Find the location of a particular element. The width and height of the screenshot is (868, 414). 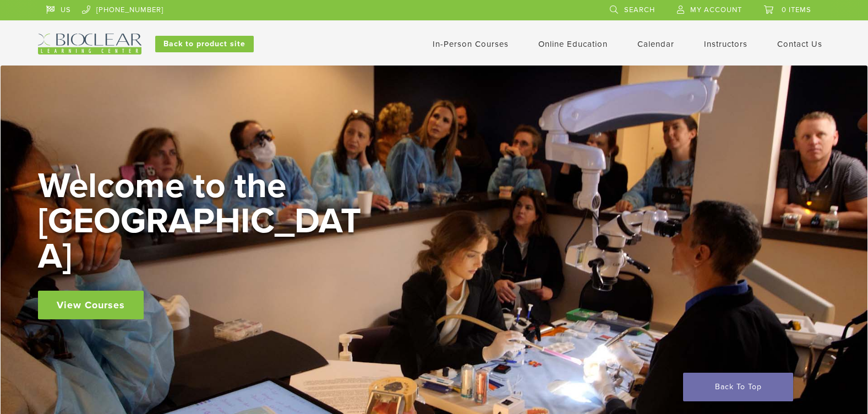

a: Calendar is located at coordinates (655, 44).